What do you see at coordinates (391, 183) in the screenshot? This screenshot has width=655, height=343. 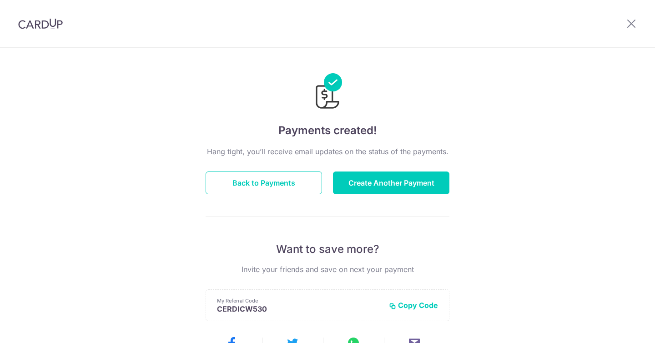 I see `button: Create Another Payment` at bounding box center [391, 183].